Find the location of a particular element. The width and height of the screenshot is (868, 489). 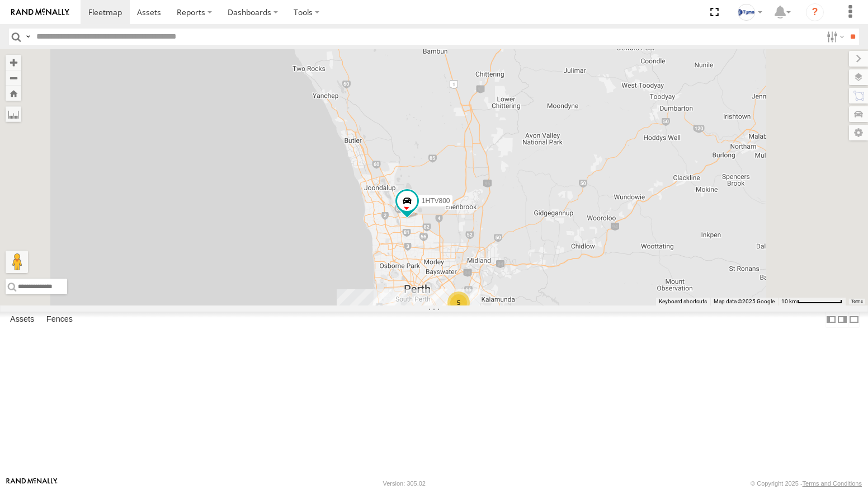

div: Version: 305.02 is located at coordinates (404, 483).